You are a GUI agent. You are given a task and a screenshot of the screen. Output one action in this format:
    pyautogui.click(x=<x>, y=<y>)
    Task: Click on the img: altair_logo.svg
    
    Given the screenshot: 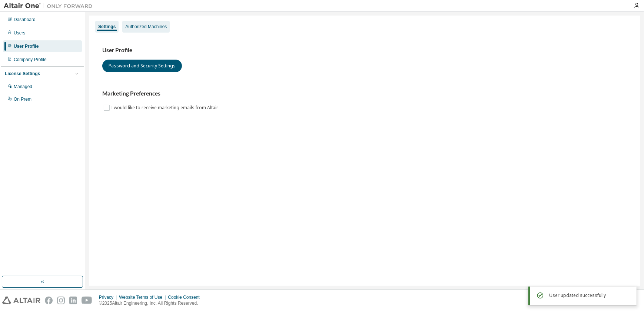 What is the action you would take?
    pyautogui.click(x=21, y=301)
    